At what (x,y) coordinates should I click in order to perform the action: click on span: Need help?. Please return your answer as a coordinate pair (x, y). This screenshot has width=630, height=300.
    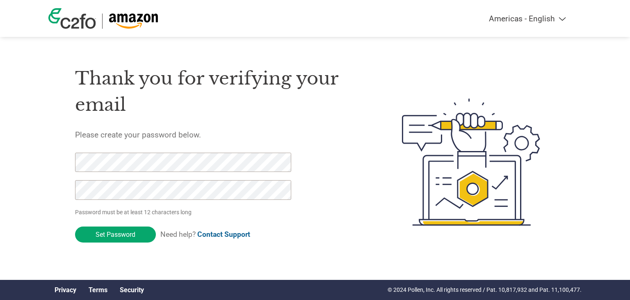
    Looking at the image, I should click on (205, 234).